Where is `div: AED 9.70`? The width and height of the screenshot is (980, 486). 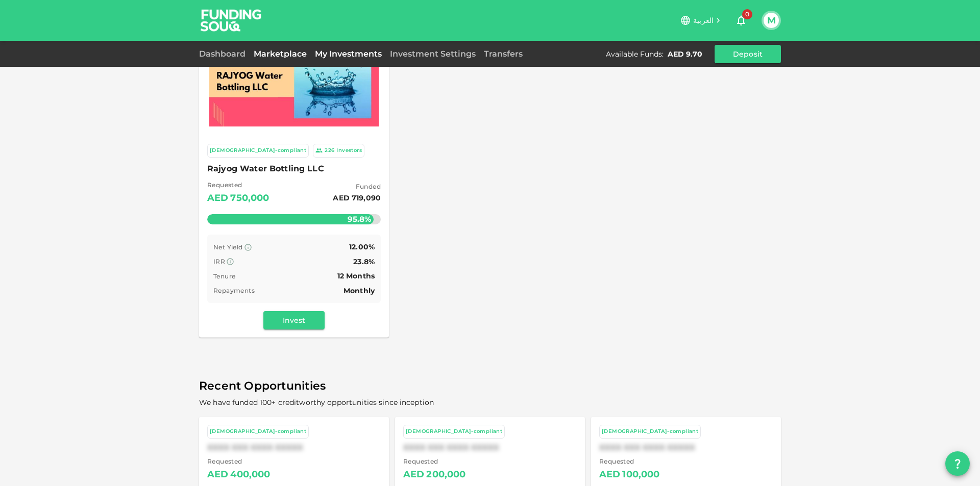 div: AED 9.70 is located at coordinates (685, 54).